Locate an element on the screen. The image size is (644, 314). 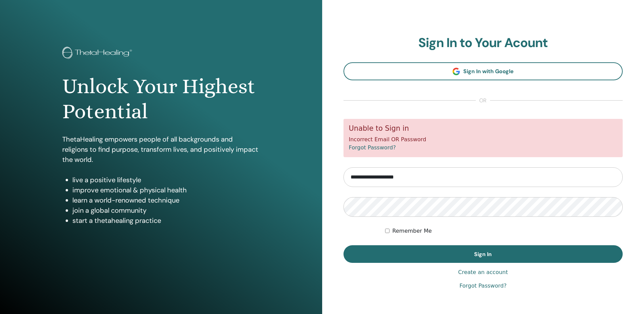
li: join a global community is located at coordinates (166, 210).